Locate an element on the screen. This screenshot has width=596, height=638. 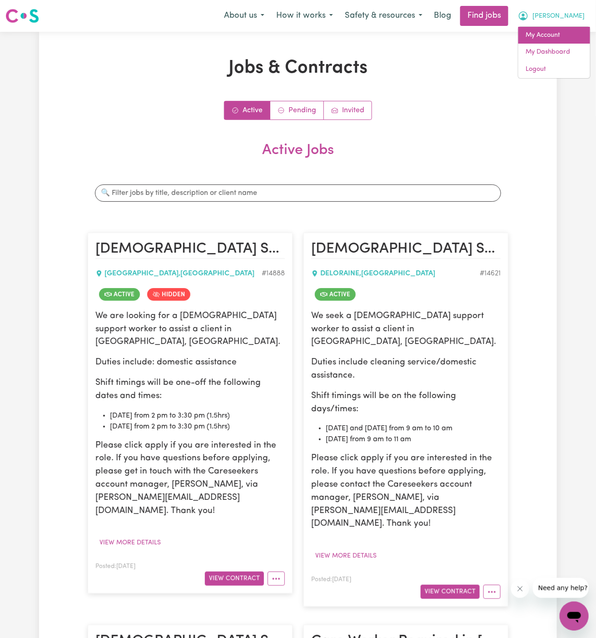
a: Careseekers logo is located at coordinates (22, 16).